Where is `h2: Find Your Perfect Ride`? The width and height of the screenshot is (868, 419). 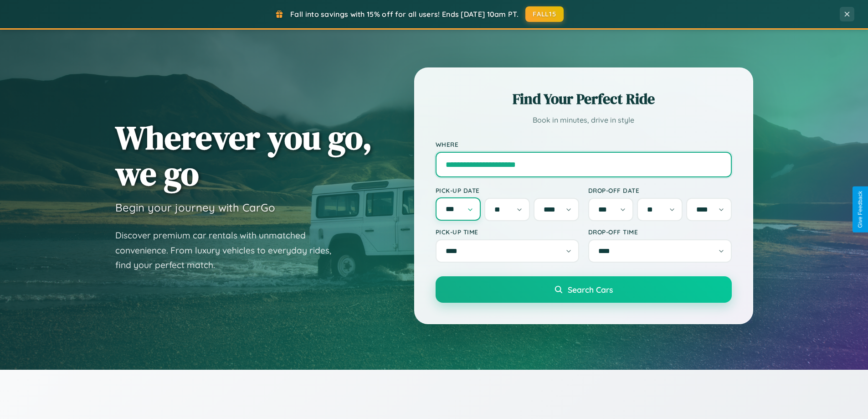
h2: Find Your Perfect Ride is located at coordinates (583, 99).